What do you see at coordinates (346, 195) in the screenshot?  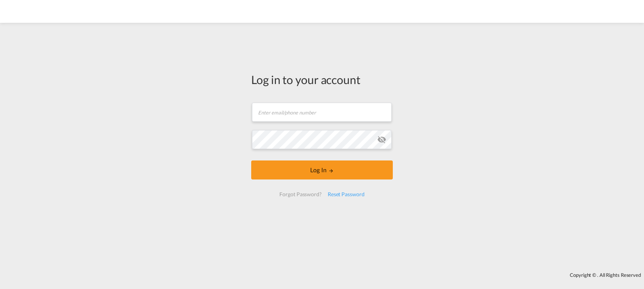 I see `div: Reset Password` at bounding box center [346, 195].